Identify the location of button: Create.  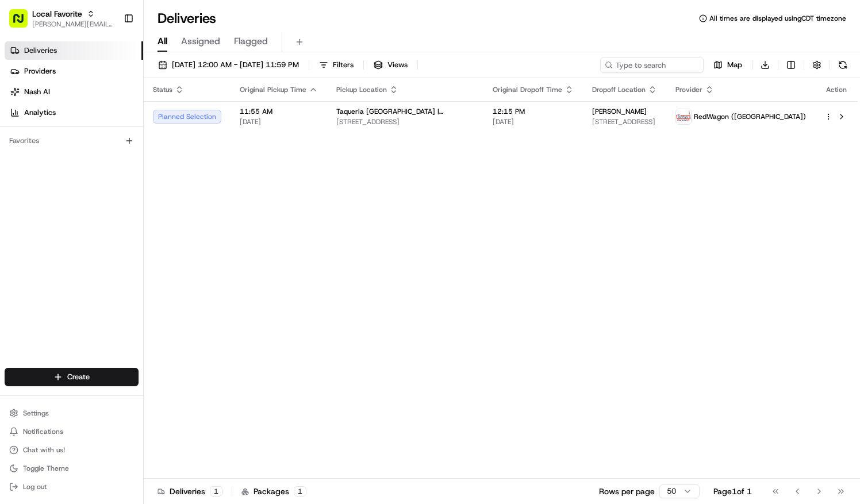
(71, 377).